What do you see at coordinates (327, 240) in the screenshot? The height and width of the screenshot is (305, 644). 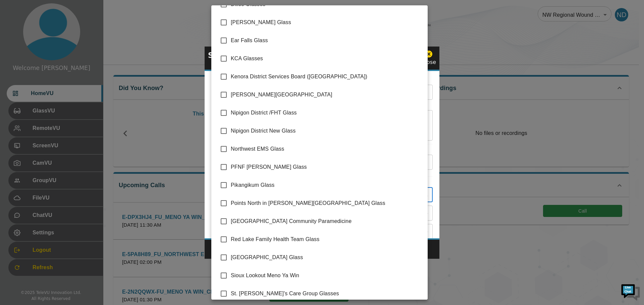 I see `span: Red Lake Family Health Team Glass` at bounding box center [327, 240].